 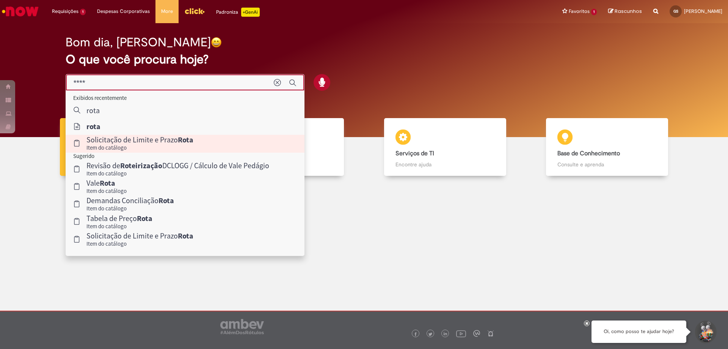 I want to click on p: Consulte e aprenda, so click(x=607, y=164).